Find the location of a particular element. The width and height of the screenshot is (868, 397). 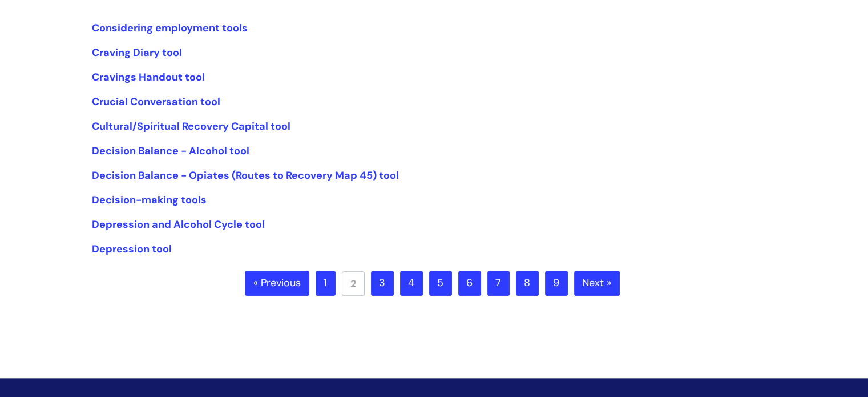

a: Decision Balance - Alcohol tool is located at coordinates (171, 151).